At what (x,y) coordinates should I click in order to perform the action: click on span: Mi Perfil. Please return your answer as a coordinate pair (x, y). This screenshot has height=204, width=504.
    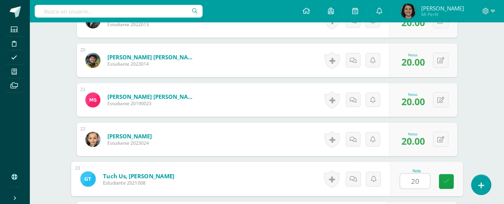
    Looking at the image, I should click on (443, 14).